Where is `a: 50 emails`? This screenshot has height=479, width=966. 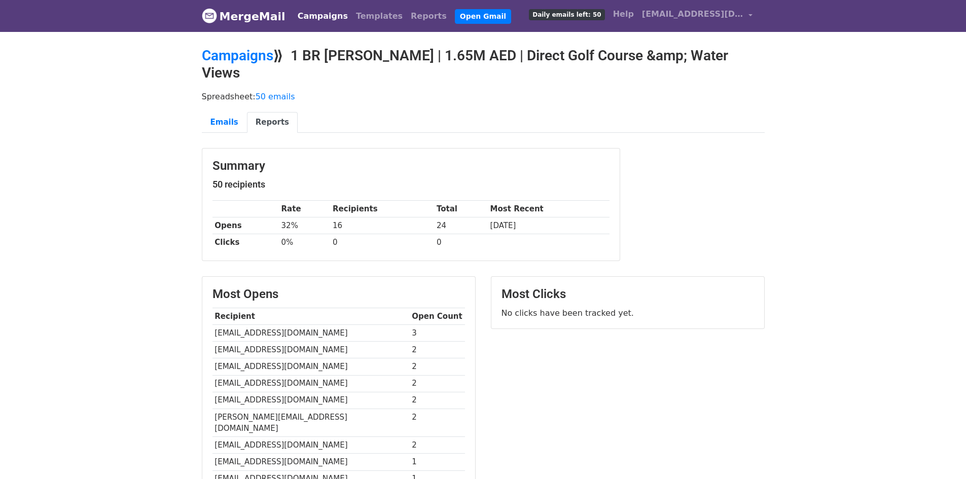 a: 50 emails is located at coordinates (275, 96).